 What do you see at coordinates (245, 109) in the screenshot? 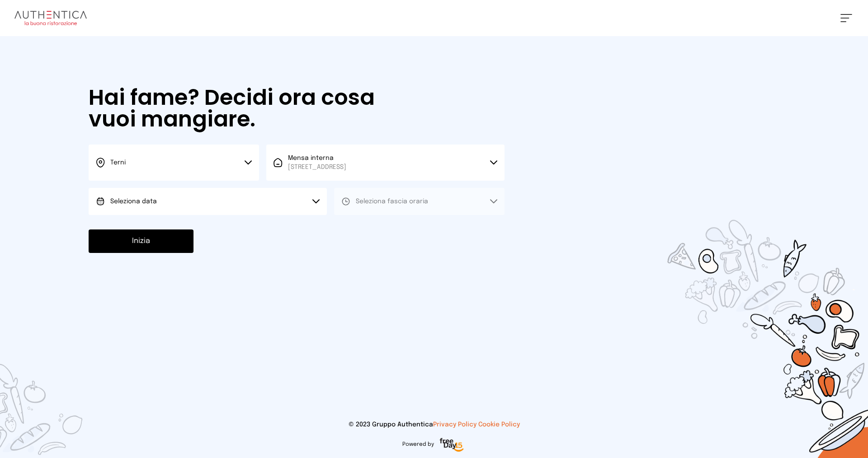
I see `h1: Hai fame? Decidi ora cosa vuoi mangiare.` at bounding box center [245, 109].